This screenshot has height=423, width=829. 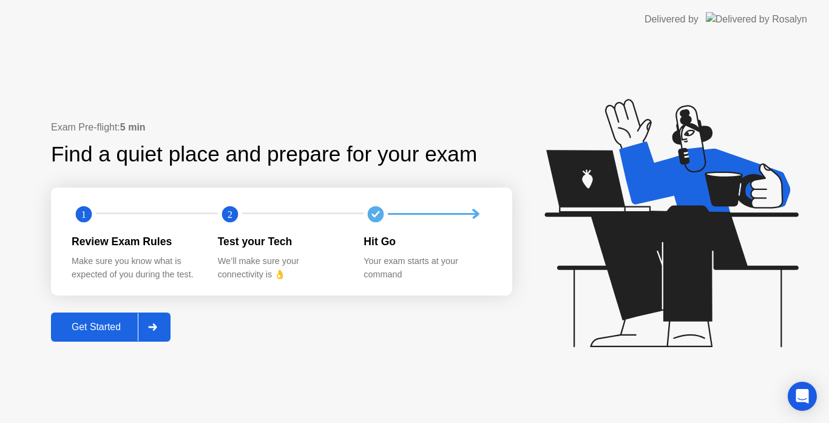 I want to click on div: Find a quiet place and prepare for your exam, so click(x=264, y=154).